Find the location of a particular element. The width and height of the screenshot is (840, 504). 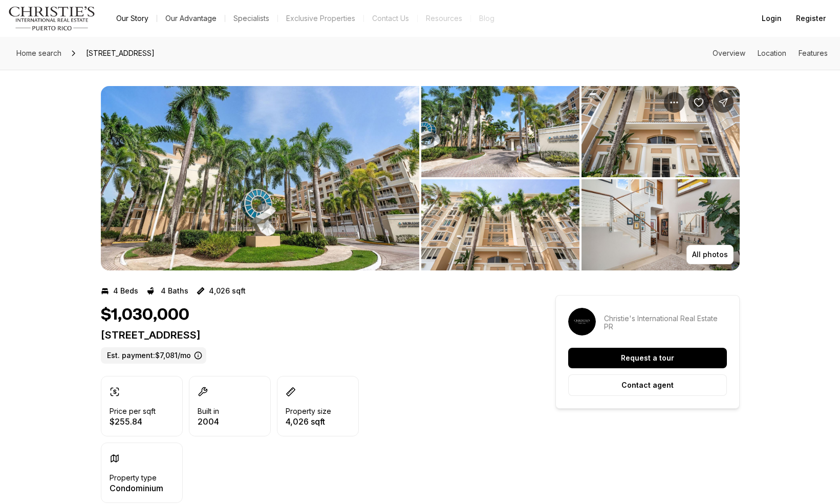

p: 2004 is located at coordinates (208, 421).